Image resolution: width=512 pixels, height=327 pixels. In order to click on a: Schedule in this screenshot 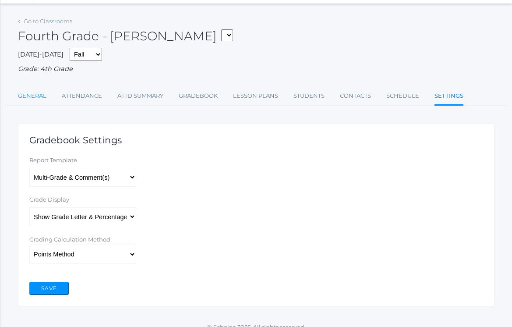, I will do `click(402, 96)`.